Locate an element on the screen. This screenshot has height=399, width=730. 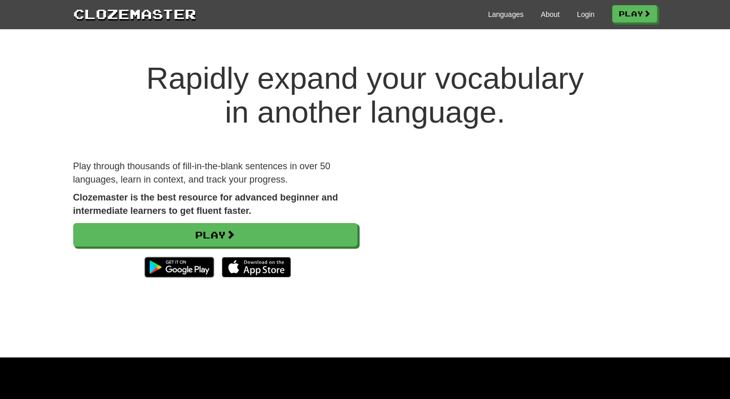
a: Languages is located at coordinates (506, 14).